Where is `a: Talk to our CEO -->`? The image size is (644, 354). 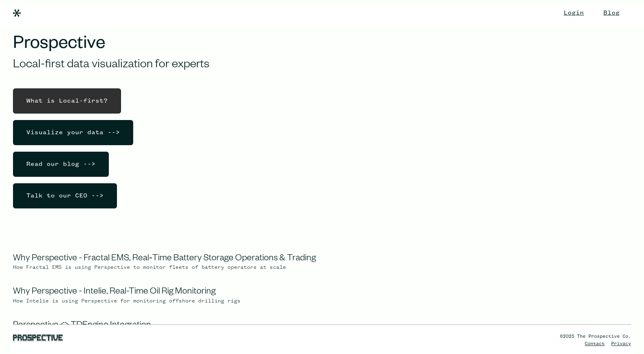 a: Talk to our CEO --> is located at coordinates (65, 196).